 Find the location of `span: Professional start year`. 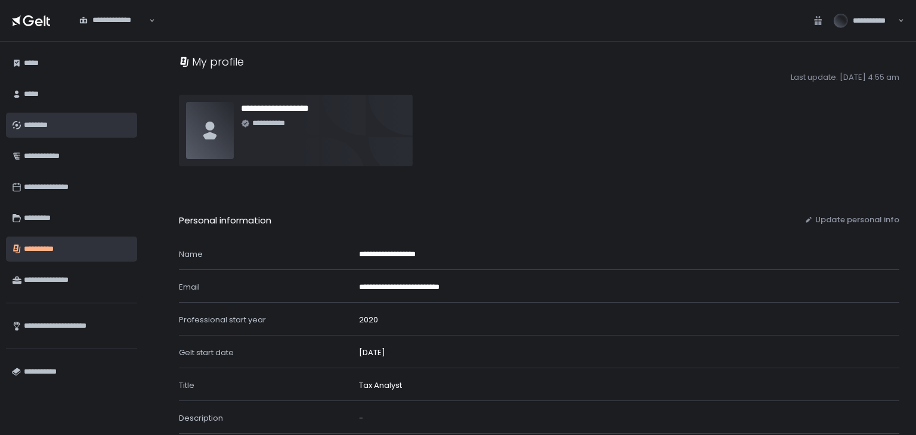

span: Professional start year is located at coordinates (222, 320).